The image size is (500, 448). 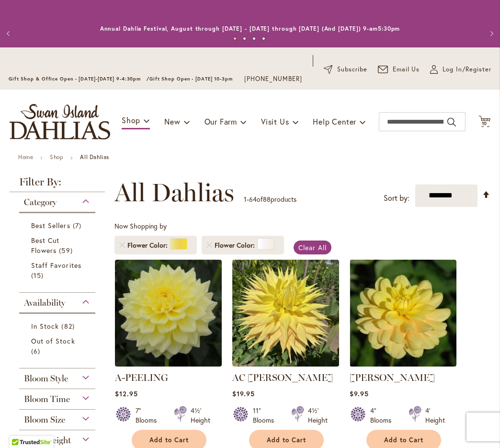 What do you see at coordinates (467, 70) in the screenshot?
I see `span: Log In/Register` at bounding box center [467, 70].